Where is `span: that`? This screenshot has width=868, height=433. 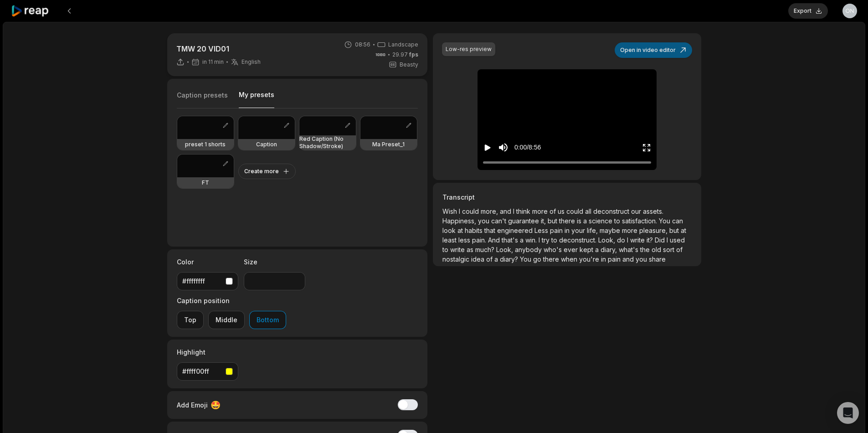 span: that is located at coordinates (491, 230).